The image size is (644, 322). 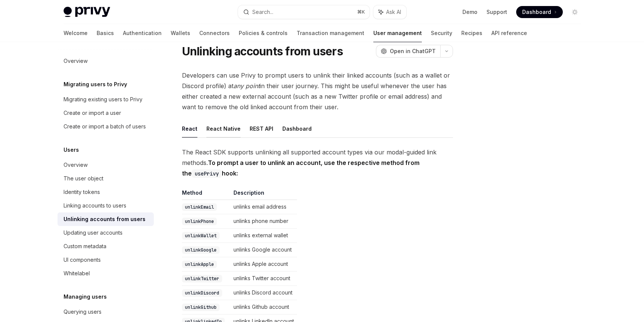 I want to click on a: Dashboard, so click(x=539, y=12).